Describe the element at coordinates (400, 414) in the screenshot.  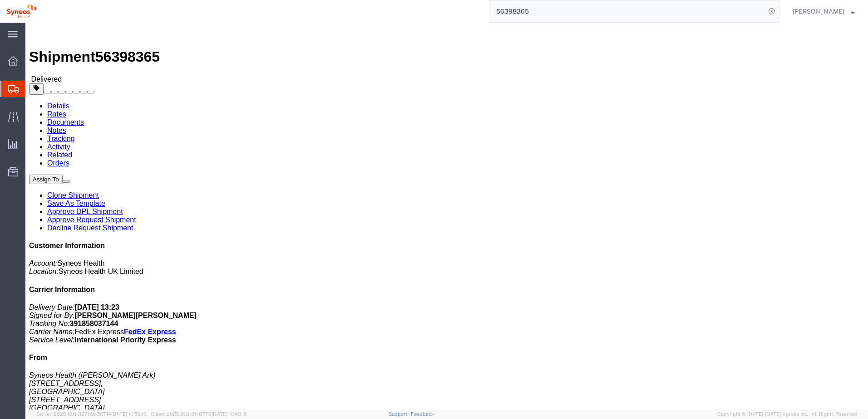
I see `a: Support` at that location.